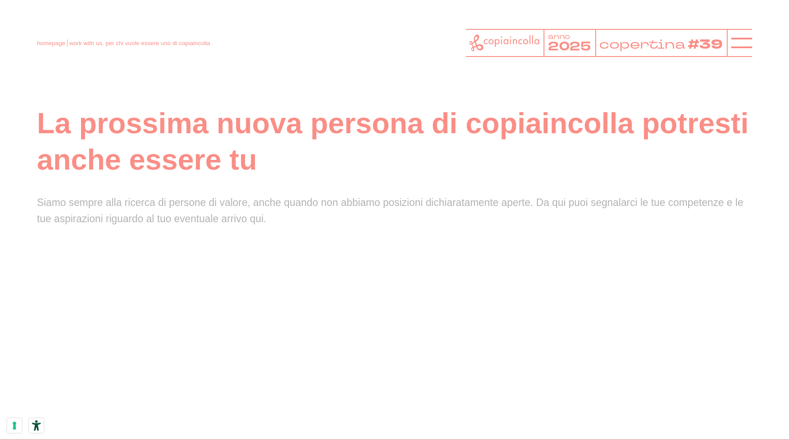  I want to click on h1: La prossima nuova persona di copiaincolla potresti anche essere tu, so click(394, 142).